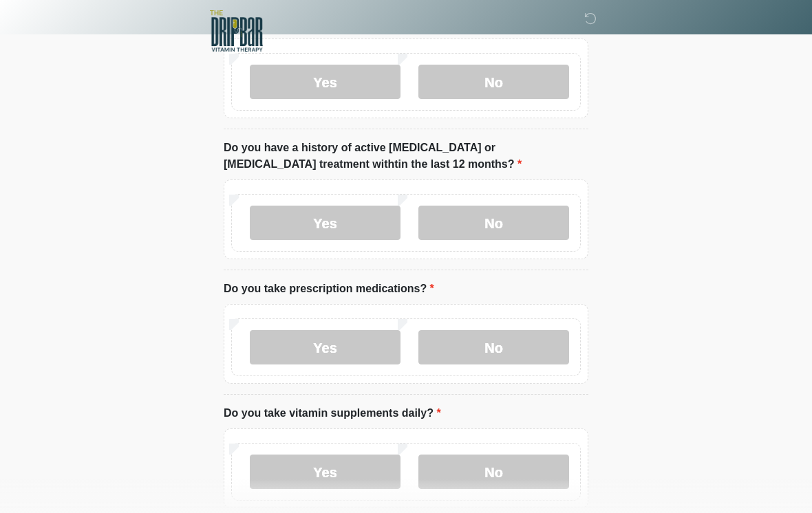 Image resolution: width=812 pixels, height=513 pixels. What do you see at coordinates (333, 413) in the screenshot?
I see `label: Do you take vitamin supplements daily?` at bounding box center [333, 413].